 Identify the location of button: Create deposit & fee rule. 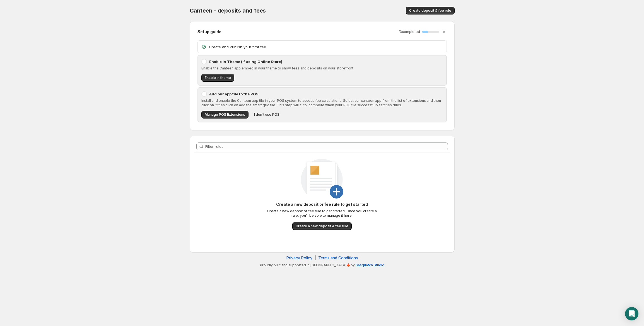
(430, 11).